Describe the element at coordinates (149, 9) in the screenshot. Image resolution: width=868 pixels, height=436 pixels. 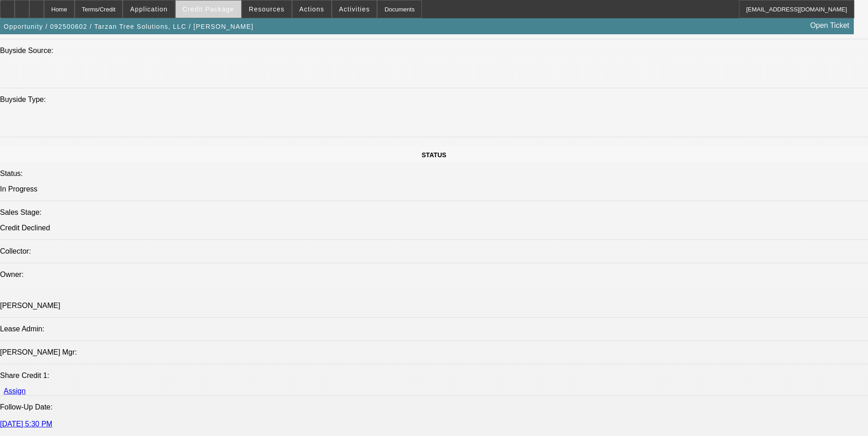
I see `span: Application` at that location.